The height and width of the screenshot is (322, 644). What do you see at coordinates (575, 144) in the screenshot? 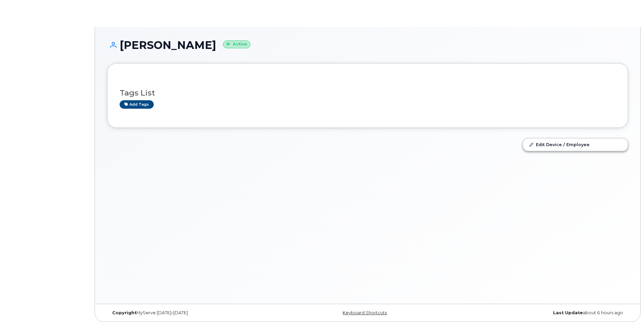
I see `a: Edit Device / Employee` at bounding box center [575, 144].